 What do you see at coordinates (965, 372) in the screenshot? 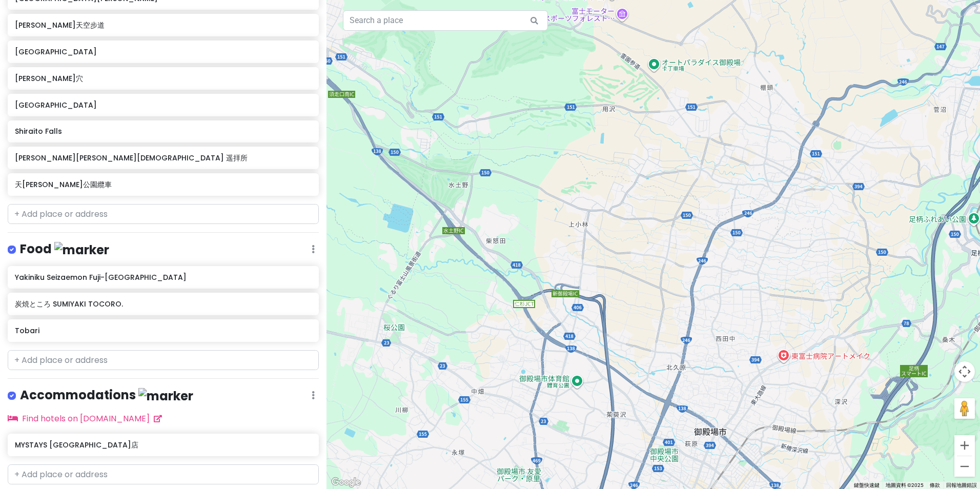
I see `button: 地圖攝影機控制項` at bounding box center [965, 372].